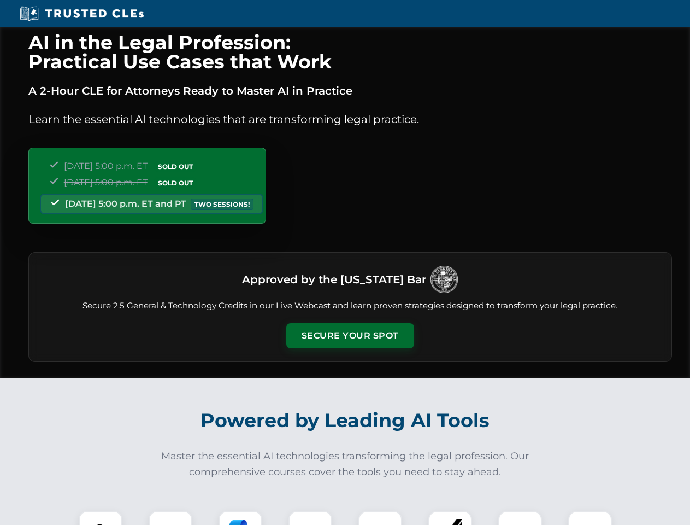 Image resolution: width=690 pixels, height=525 pixels. What do you see at coordinates (350, 91) in the screenshot?
I see `p: A 2-Hour CLE for Attorneys Ready to Master AI in Practice` at bounding box center [350, 91].